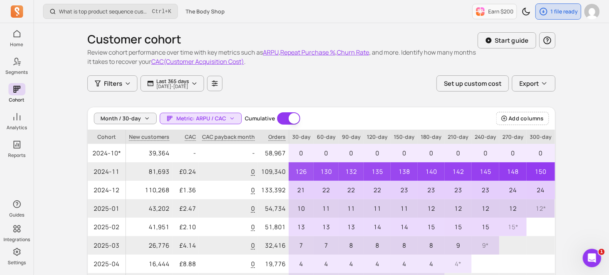 The height and width of the screenshot is (275, 609). What do you see at coordinates (121, 119) in the screenshot?
I see `span: Month / 30-day` at bounding box center [121, 119].